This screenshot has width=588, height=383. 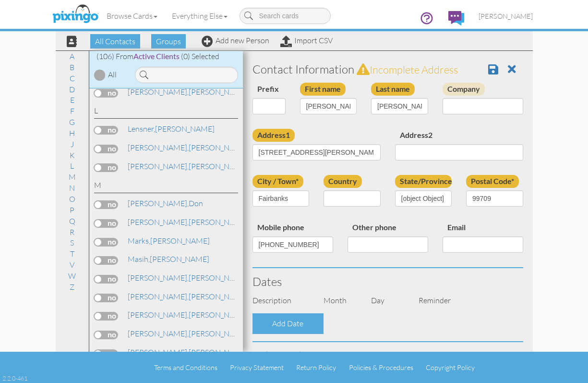 I want to click on a: A, so click(x=72, y=56).